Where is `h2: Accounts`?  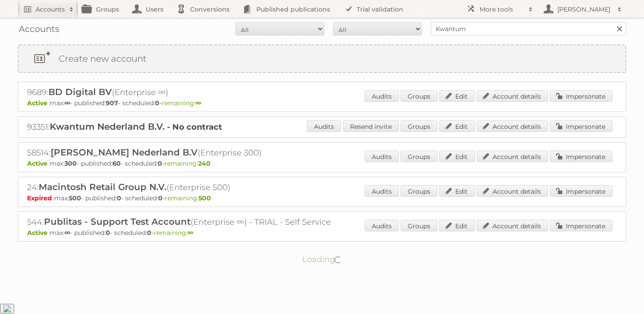
h2: Accounts is located at coordinates (50, 9).